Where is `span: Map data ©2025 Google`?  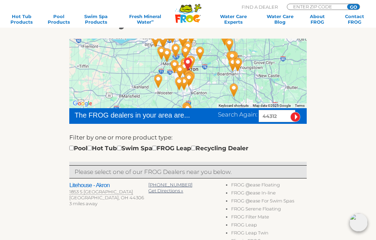
span: Map data ©2025 Google is located at coordinates (271, 106).